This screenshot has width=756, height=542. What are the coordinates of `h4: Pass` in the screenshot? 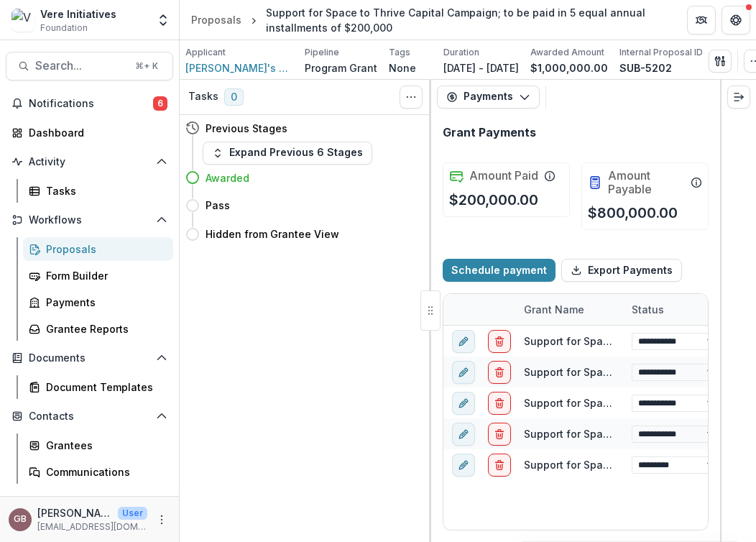 It's located at (218, 204).